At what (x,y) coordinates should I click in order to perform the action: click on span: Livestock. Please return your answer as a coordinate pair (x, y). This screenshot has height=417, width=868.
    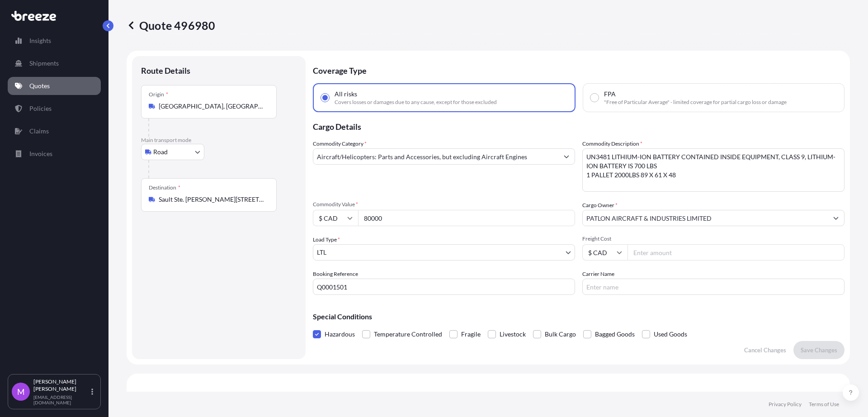
    Looking at the image, I should click on (512, 334).